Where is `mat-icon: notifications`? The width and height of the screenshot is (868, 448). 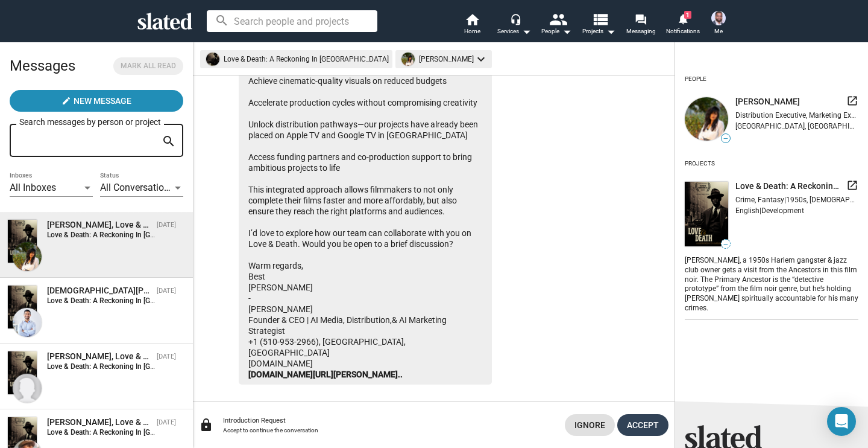
mat-icon: notifications is located at coordinates (682, 18).